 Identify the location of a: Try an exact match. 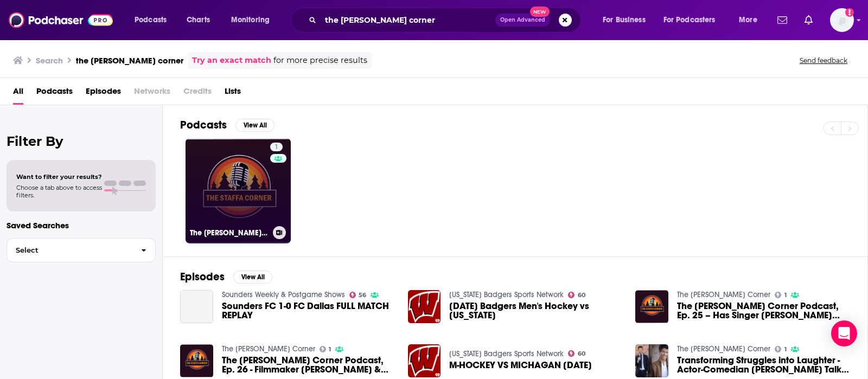
(232, 60).